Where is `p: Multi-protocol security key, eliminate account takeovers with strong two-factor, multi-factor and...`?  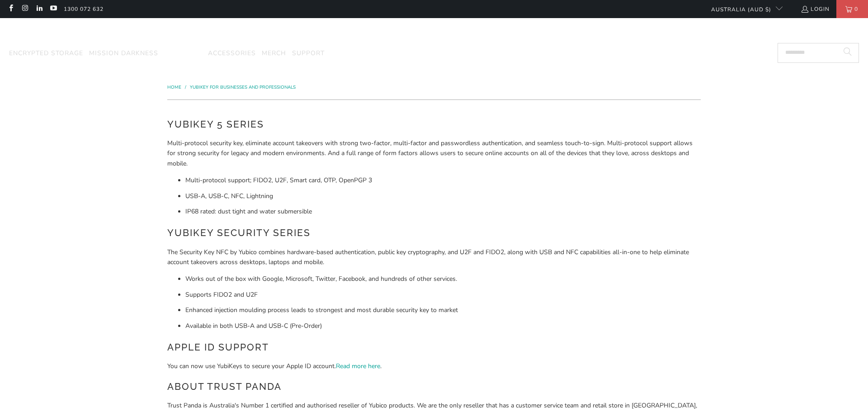
p: Multi-protocol security key, eliminate account takeovers with strong two-factor, multi-factor and... is located at coordinates (434, 154).